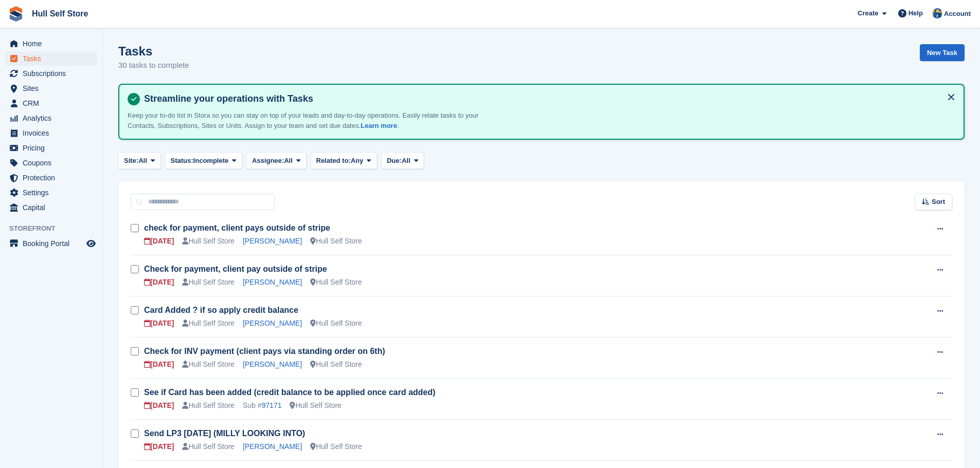 The height and width of the screenshot is (468, 980). I want to click on span: CRM, so click(54, 103).